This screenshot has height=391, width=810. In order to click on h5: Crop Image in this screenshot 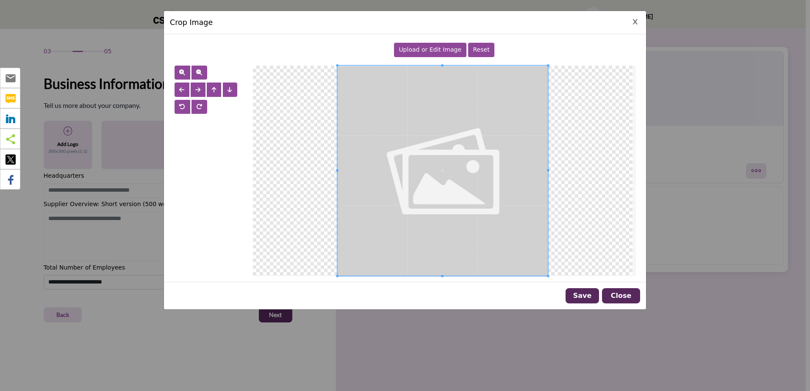, I will do `click(191, 22)`.